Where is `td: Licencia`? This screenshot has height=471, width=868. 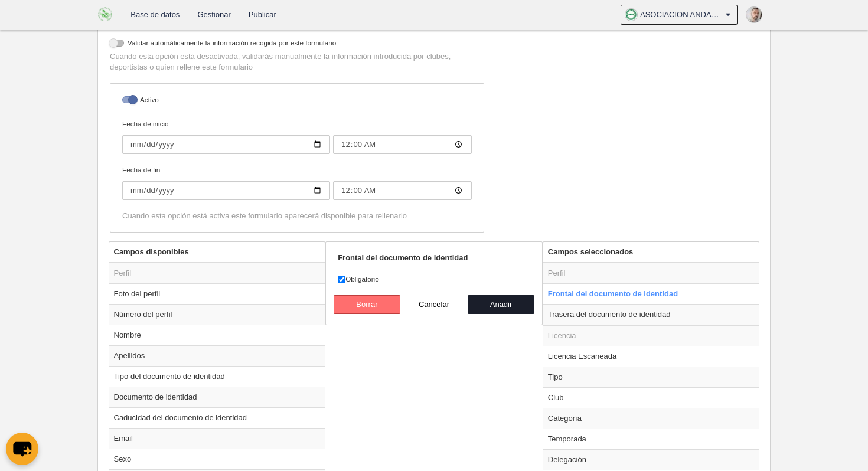 td: Licencia is located at coordinates (651, 336).